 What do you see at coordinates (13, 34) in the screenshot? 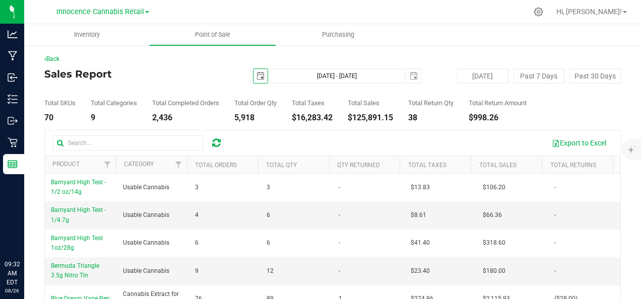
I see `inline-svg: Analytics` at bounding box center [13, 34].